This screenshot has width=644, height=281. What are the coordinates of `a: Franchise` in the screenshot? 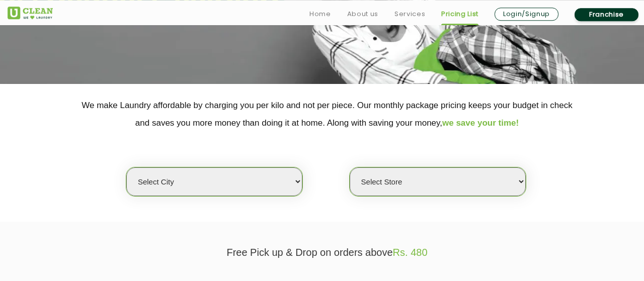 It's located at (606, 15).